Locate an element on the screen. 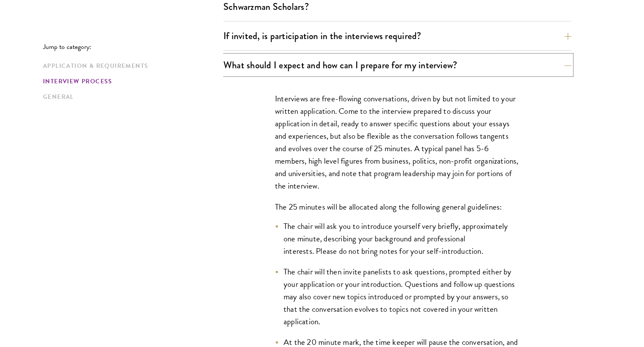  p: Interviews are free-flowing conversations, driven by but not limited to your written application.... is located at coordinates (398, 142).